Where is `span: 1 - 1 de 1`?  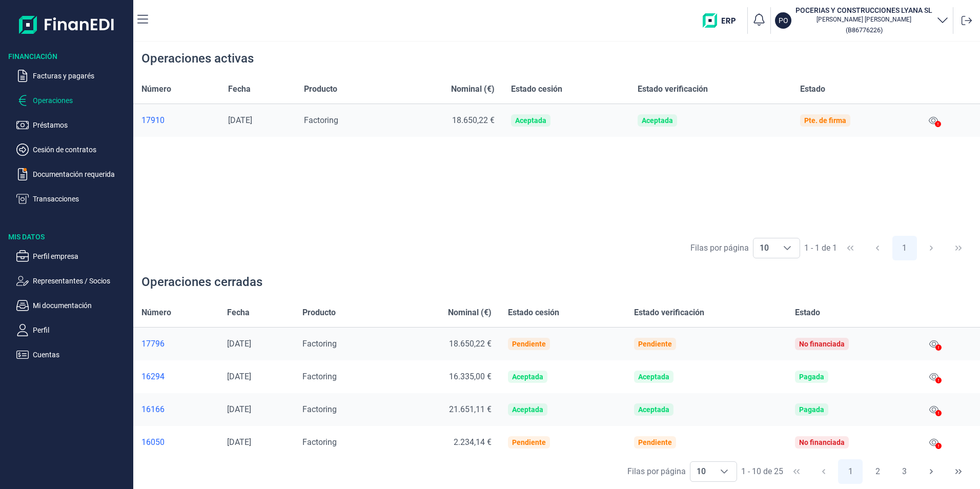
span: 1 - 1 de 1 is located at coordinates (820, 248).